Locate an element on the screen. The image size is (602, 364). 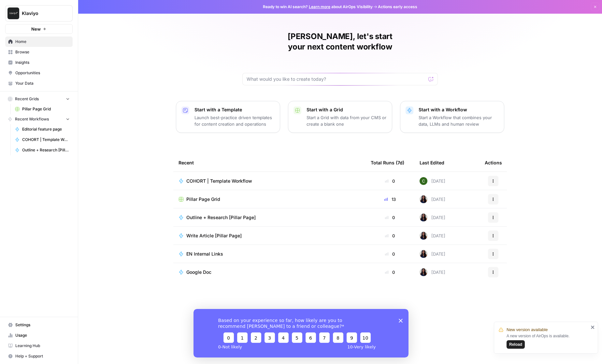
span: Usage is located at coordinates (42, 335).